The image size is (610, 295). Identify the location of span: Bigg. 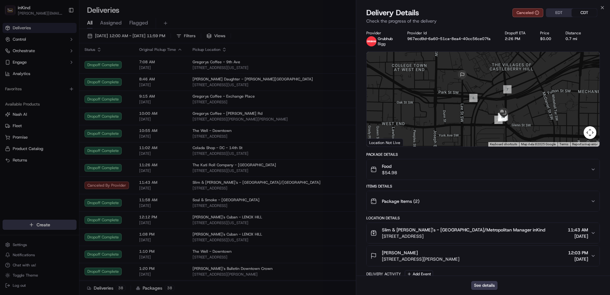
(382, 44).